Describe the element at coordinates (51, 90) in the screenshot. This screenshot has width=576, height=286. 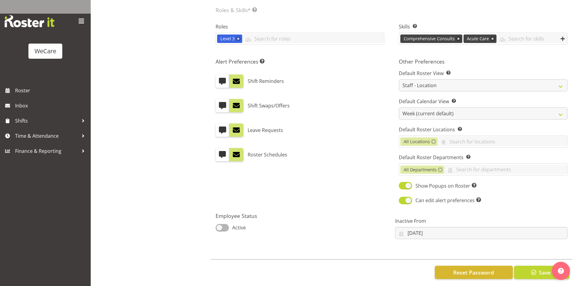
I see `span: Roster` at that location.